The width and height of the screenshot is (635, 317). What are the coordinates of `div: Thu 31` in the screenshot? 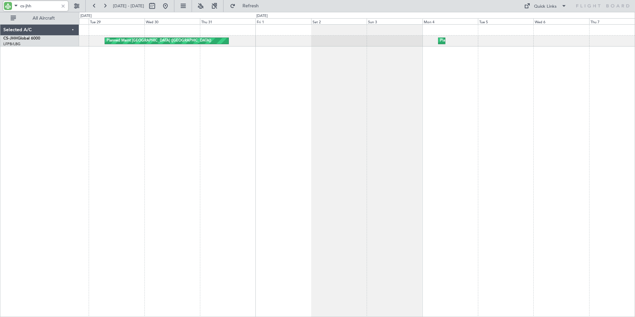 It's located at (228, 21).